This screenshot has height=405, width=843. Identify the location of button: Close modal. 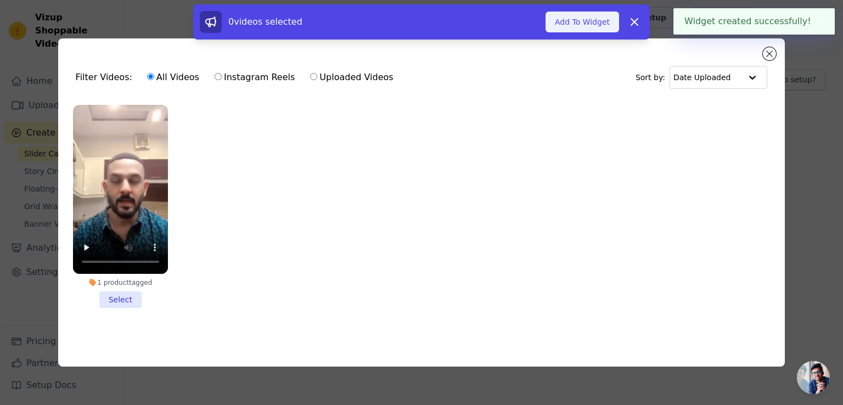
(769, 54).